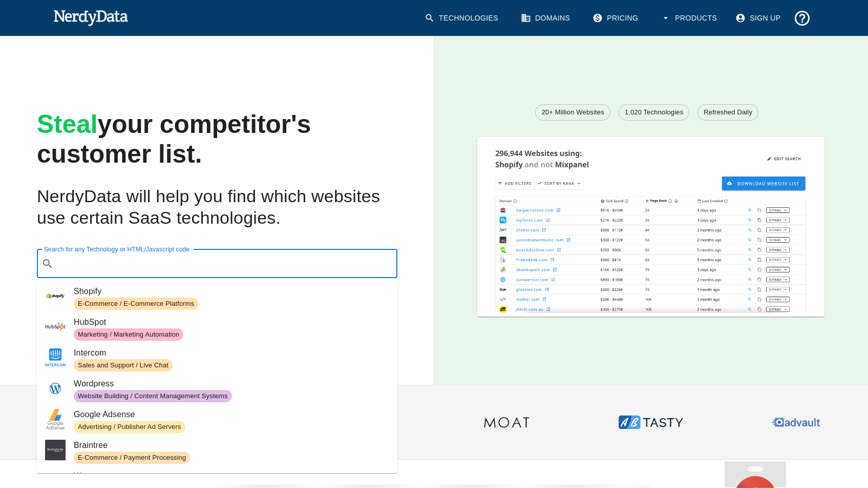 The width and height of the screenshot is (868, 488). What do you see at coordinates (547, 18) in the screenshot?
I see `a: Domains` at bounding box center [547, 18].